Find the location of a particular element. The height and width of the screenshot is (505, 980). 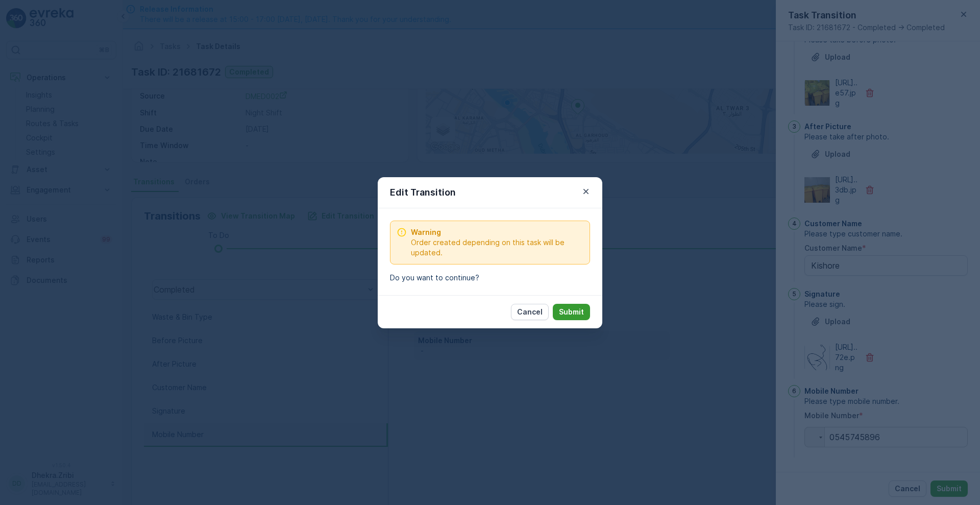

p: Edit Transition is located at coordinates (423, 193).